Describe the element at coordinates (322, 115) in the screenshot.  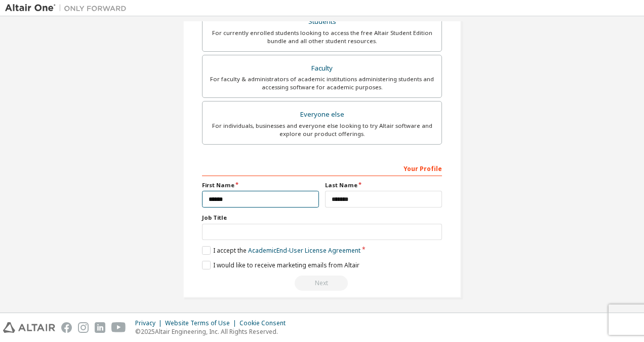
I see `div: Everyone else` at that location.